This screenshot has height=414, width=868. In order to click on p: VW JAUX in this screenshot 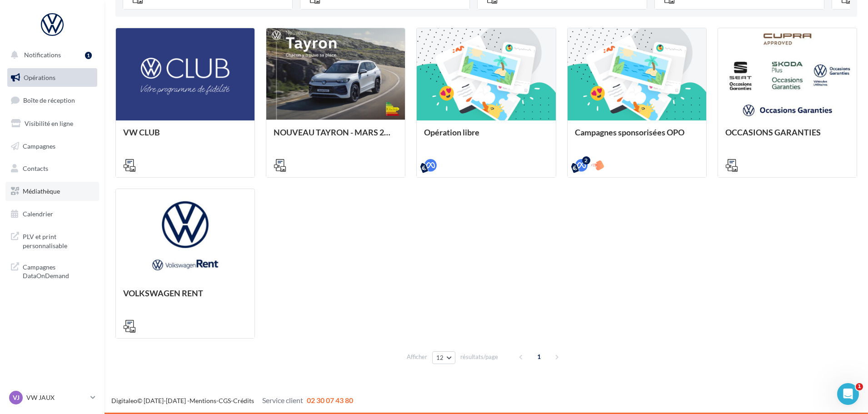, I will do `click(56, 398)`.